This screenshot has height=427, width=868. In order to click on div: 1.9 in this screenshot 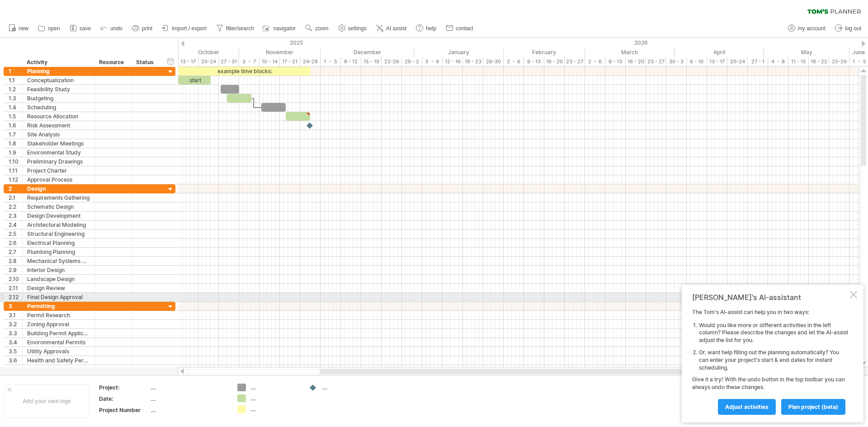, I will do `click(15, 152)`.